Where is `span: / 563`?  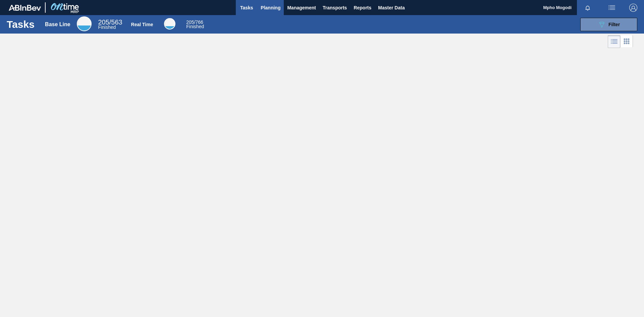
span: / 563 is located at coordinates (110, 22).